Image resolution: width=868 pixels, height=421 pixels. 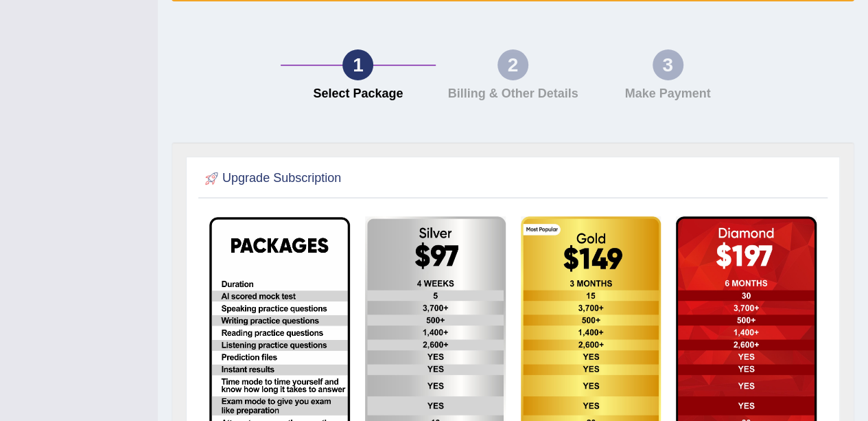 I want to click on div: 2, so click(x=513, y=64).